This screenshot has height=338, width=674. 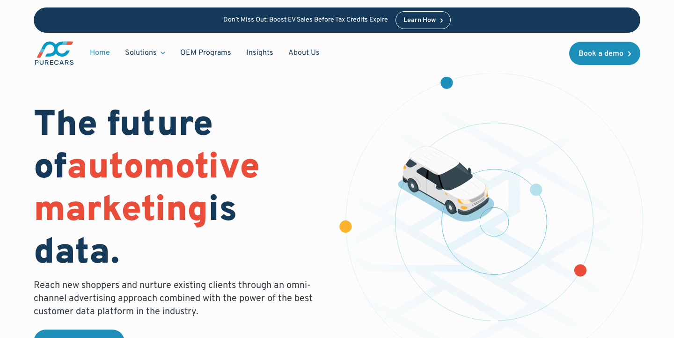 What do you see at coordinates (306, 20) in the screenshot?
I see `p: Don’t Miss Out: Boost EV Sales Before Tax Credits Expire` at bounding box center [306, 20].